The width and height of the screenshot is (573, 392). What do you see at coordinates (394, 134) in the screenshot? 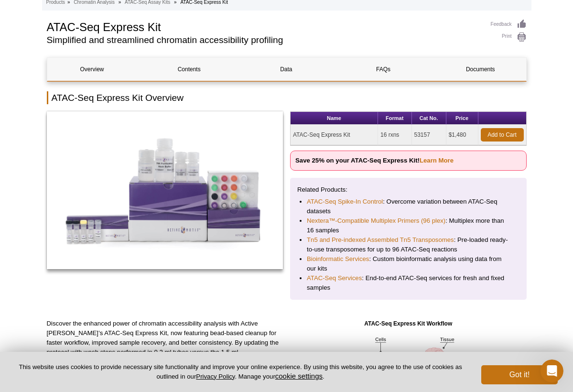
I see `td: 16 rxns` at bounding box center [394, 134].